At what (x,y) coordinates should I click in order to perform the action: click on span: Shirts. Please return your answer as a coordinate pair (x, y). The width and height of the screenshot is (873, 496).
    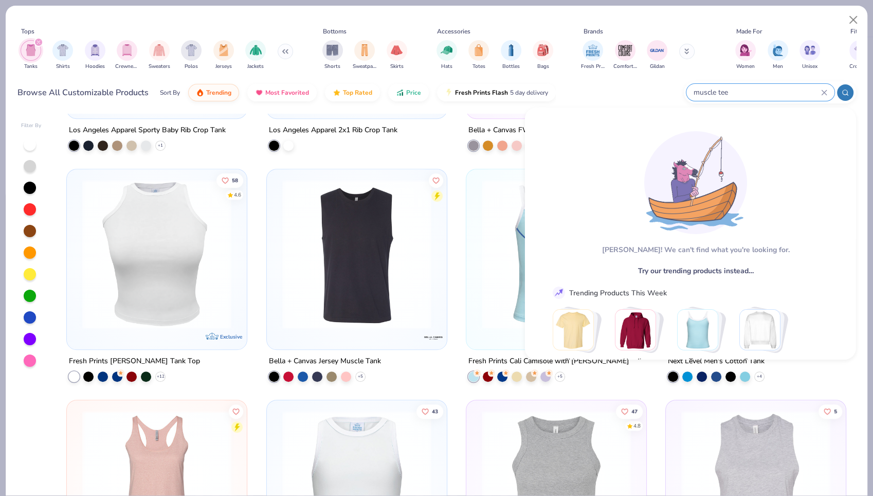
    Looking at the image, I should click on (573, 361).